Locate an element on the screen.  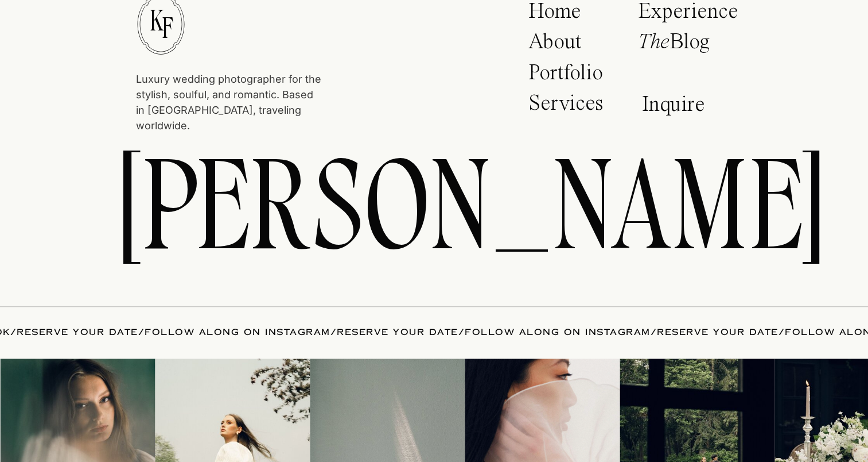
a: Inquire is located at coordinates (676, 107).